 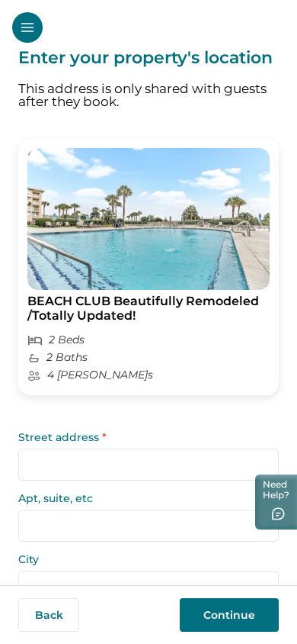 What do you see at coordinates (144, 498) in the screenshot?
I see `label: Apt, suite, etc` at bounding box center [144, 498].